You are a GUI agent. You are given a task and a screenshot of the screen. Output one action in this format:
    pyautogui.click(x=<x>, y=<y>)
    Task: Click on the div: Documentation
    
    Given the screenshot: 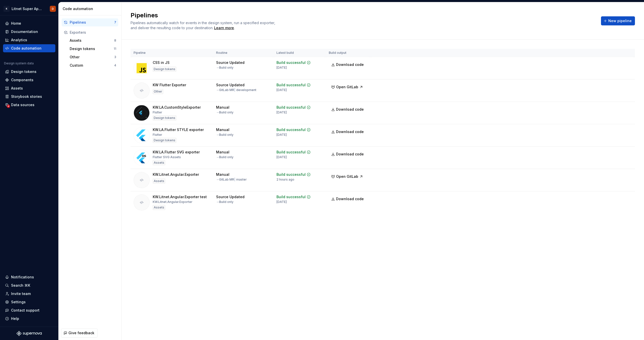 What is the action you would take?
    pyautogui.click(x=24, y=32)
    